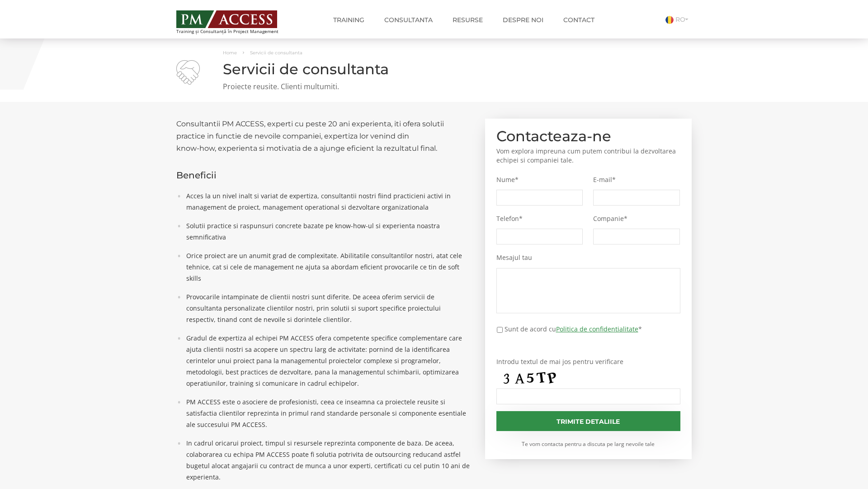  What do you see at coordinates (679, 19) in the screenshot?
I see `a: RO` at bounding box center [679, 19].